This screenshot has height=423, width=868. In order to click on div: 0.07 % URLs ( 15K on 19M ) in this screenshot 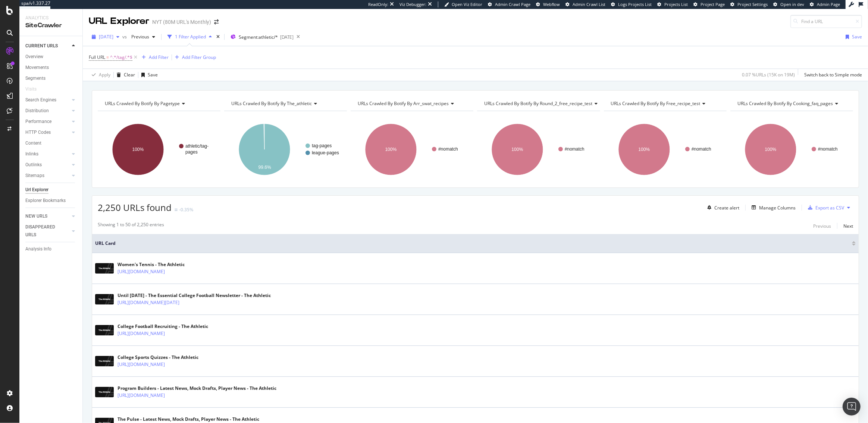, I will do `click(769, 74)`.